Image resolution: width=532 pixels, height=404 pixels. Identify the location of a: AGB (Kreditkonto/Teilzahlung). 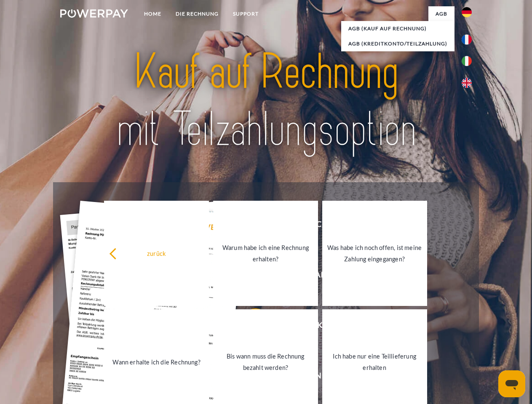
(398, 44).